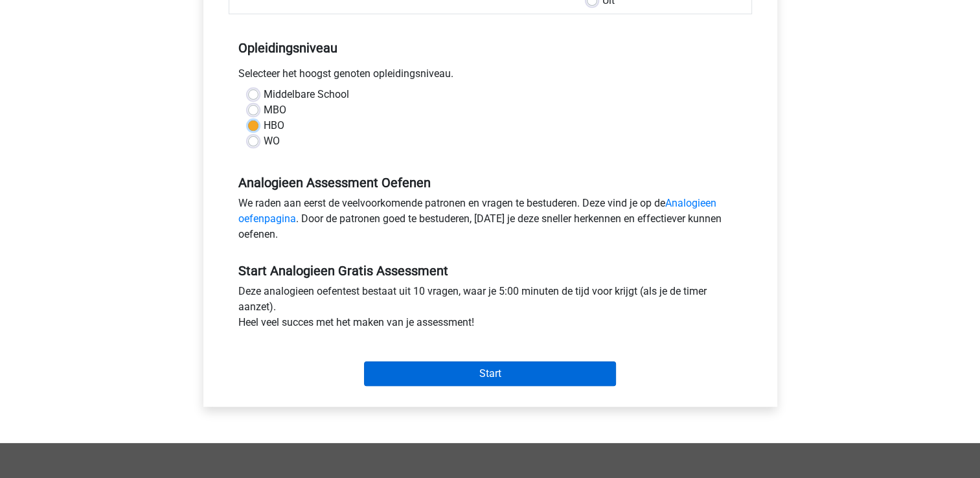  What do you see at coordinates (307, 95) in the screenshot?
I see `label: Middelbare School` at bounding box center [307, 95].